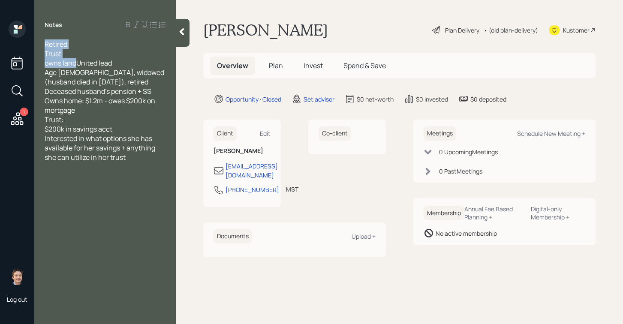 Image resolution: width=623 pixels, height=324 pixels. Describe the element at coordinates (375, 99) in the screenshot. I see `div: $0 net-worth` at that location.